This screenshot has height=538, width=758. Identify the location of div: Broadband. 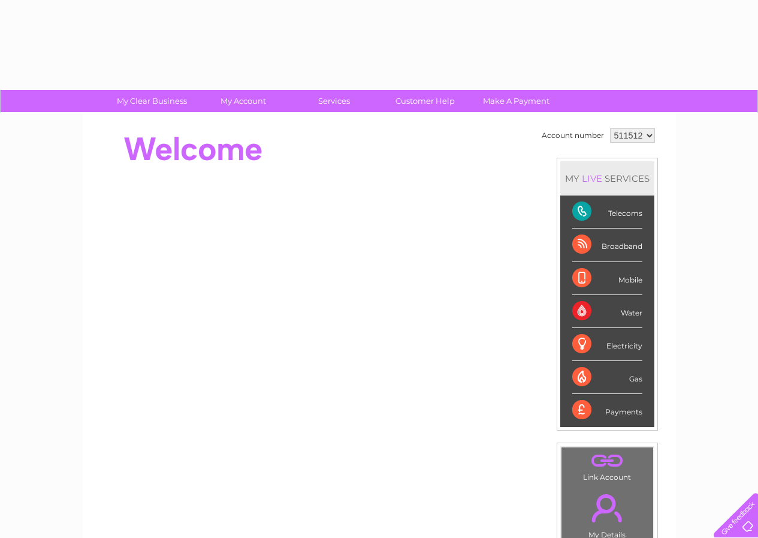
(607, 245).